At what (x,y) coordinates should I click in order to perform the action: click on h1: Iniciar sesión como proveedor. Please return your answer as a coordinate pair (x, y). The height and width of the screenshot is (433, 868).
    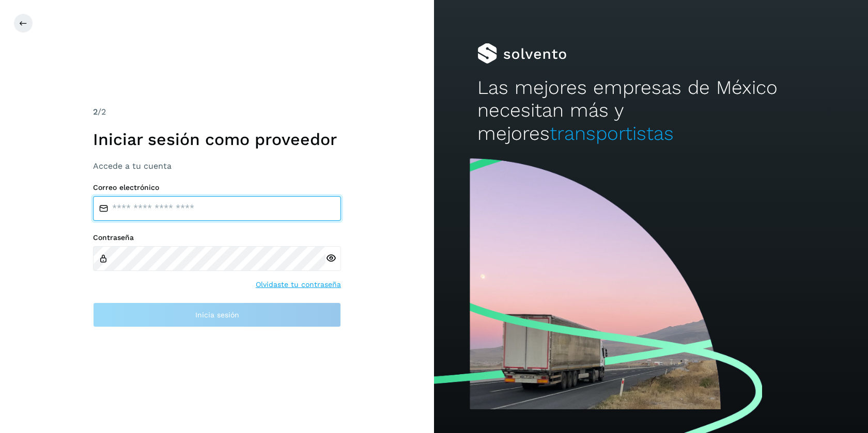
    Looking at the image, I should click on (217, 139).